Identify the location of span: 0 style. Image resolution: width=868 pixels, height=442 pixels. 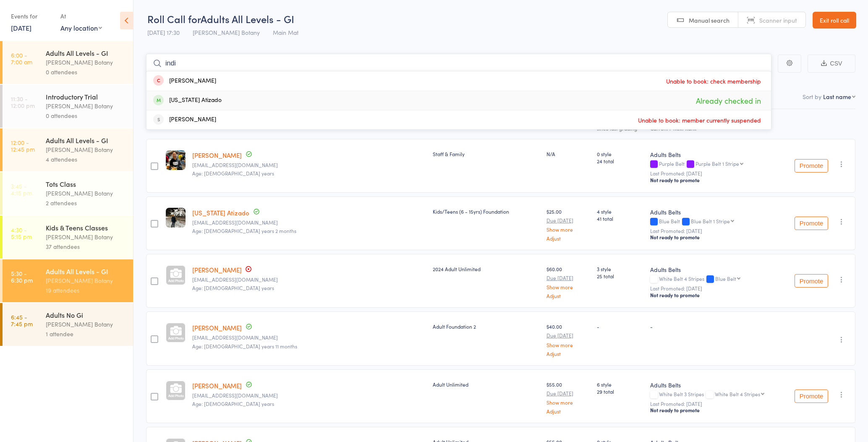
(620, 154).